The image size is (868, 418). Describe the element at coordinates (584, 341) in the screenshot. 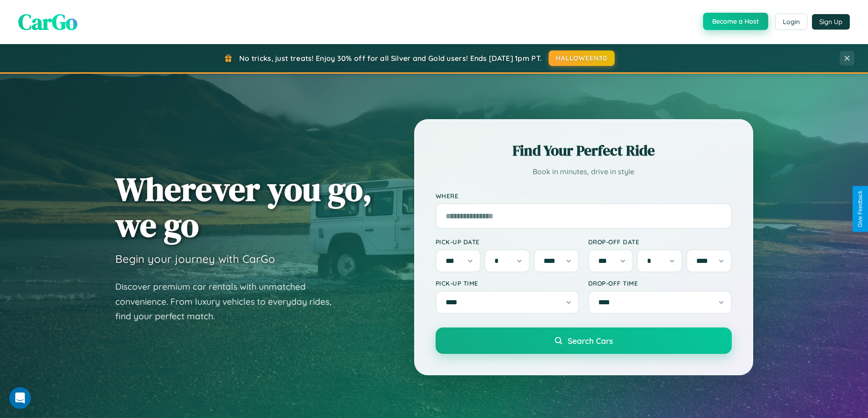

I see `button: Search Cars` at that location.